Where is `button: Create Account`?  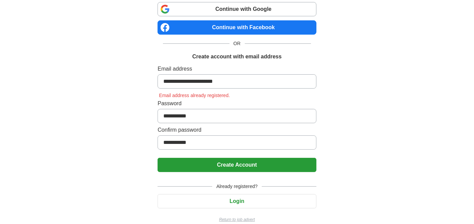 button: Create Account is located at coordinates (237, 165).